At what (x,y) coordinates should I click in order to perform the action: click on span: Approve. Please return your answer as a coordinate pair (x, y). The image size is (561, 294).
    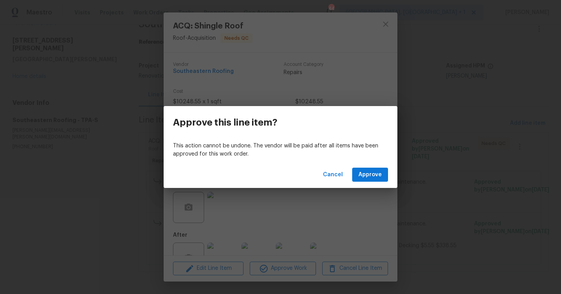
    Looking at the image, I should click on (370, 175).